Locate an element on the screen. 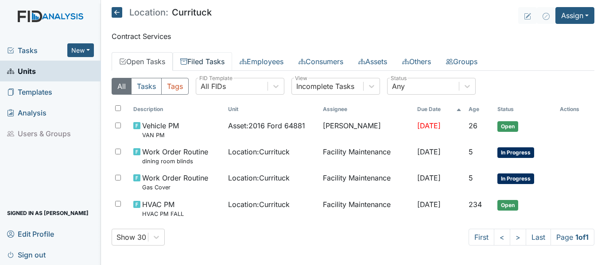  p: Contract Services is located at coordinates (353, 36).